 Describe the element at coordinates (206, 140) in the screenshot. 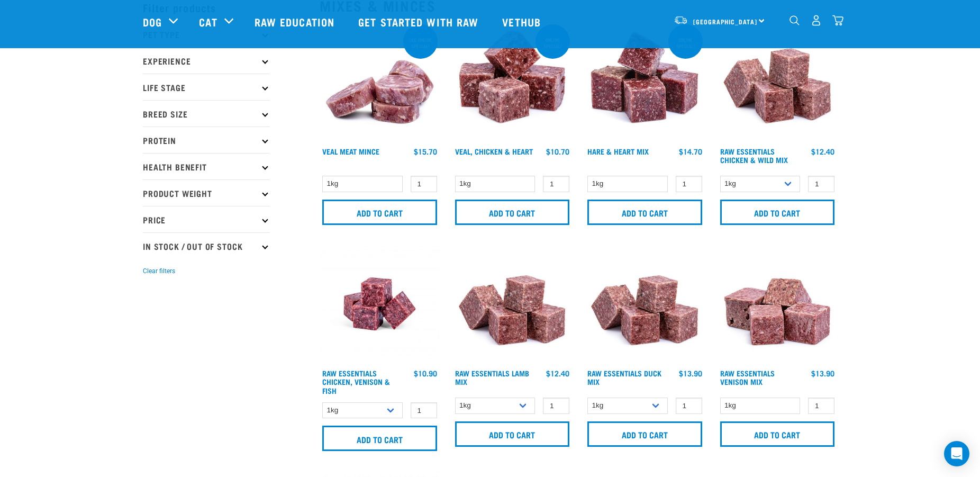

I see `p: Protein` at that location.